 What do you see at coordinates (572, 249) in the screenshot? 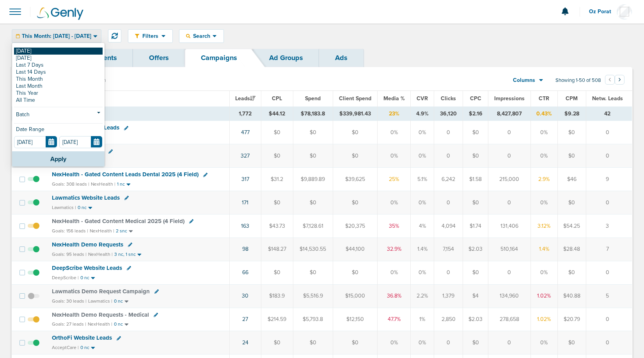
I see `td: $28.48` at bounding box center [572, 249].